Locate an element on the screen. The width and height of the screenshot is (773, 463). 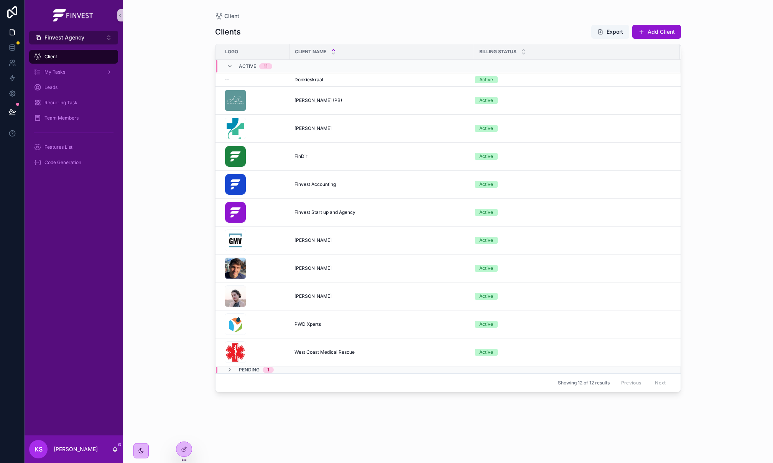
span: My Tasks is located at coordinates (55, 72).